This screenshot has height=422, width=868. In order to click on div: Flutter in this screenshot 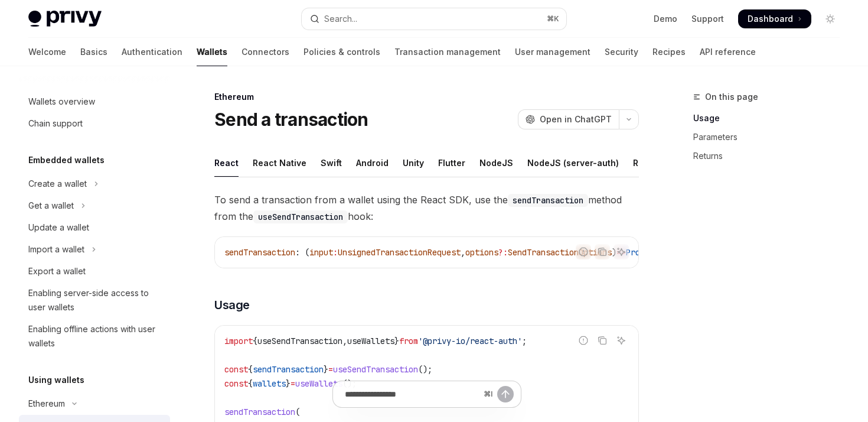, I will do `click(452, 162)`.